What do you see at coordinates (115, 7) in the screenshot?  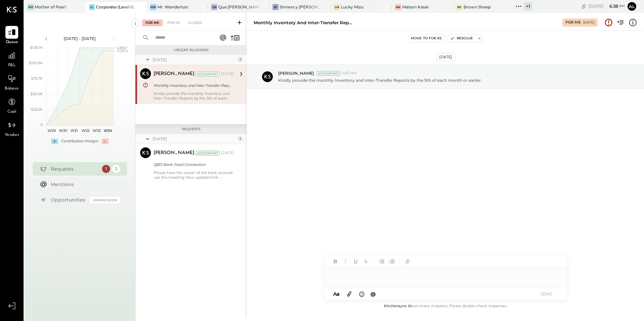 I see `div: Corporate (Level 8)` at bounding box center [115, 7].